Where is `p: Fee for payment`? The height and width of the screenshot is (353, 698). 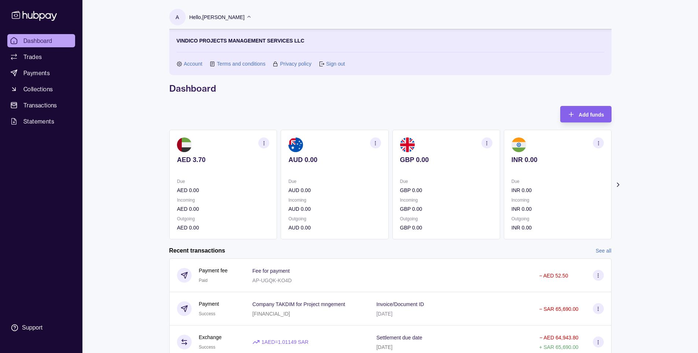
p: Fee for payment is located at coordinates (271, 271).